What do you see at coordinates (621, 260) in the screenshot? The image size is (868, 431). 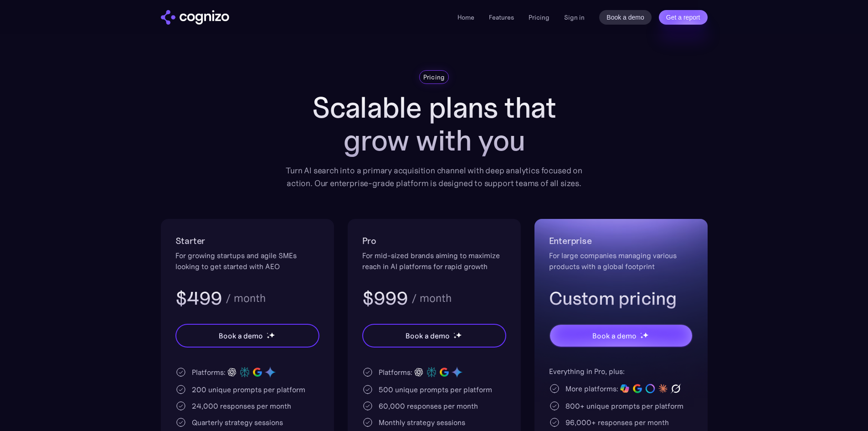 I see `div: For large companies managing various products with a global footprint` at bounding box center [621, 260].